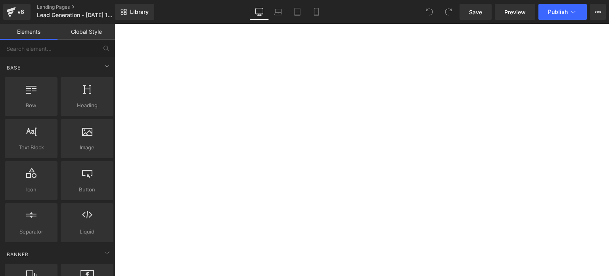 Image resolution: width=609 pixels, height=276 pixels. What do you see at coordinates (87, 147) in the screenshot?
I see `span: Image` at bounding box center [87, 147].